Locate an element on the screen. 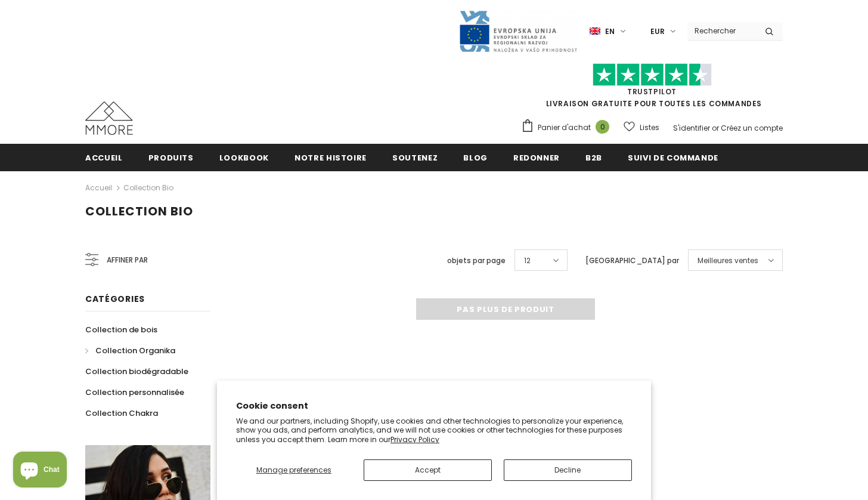 This screenshot has width=868, height=500. a: Redonner is located at coordinates (537, 157).